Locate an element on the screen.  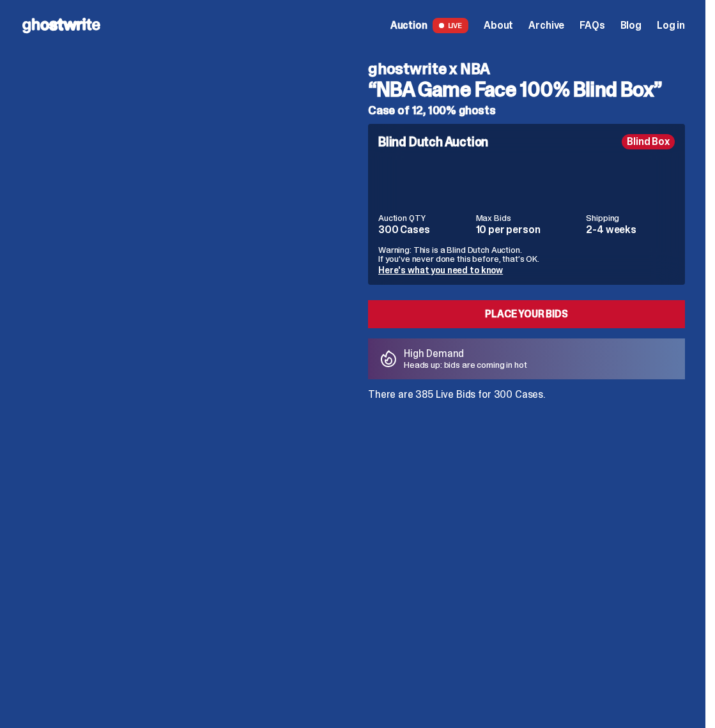
dd: 10 per person is located at coordinates (527, 230).